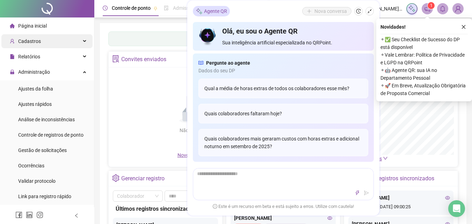 This screenshot has width=472, height=224. I want to click on span: read, so click(201, 63).